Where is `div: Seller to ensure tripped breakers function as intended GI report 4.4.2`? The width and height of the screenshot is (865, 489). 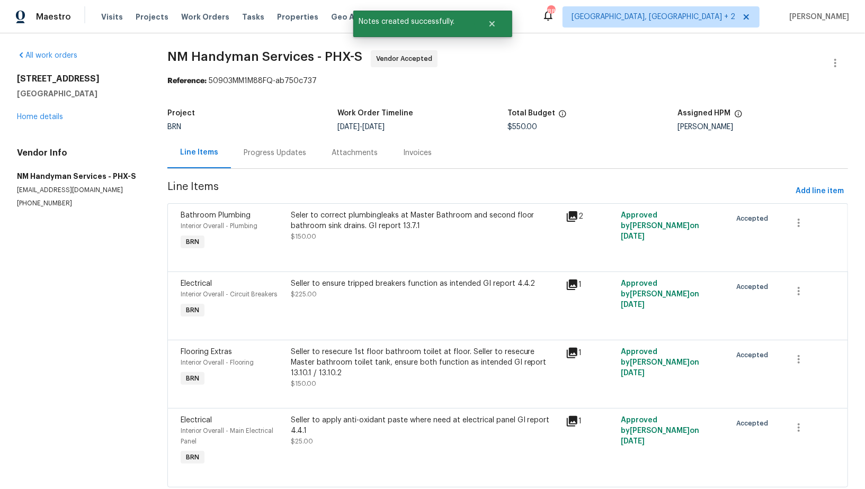
div: Seller to ensure tripped breakers function as intended GI report 4.4.2 is located at coordinates (425, 284).